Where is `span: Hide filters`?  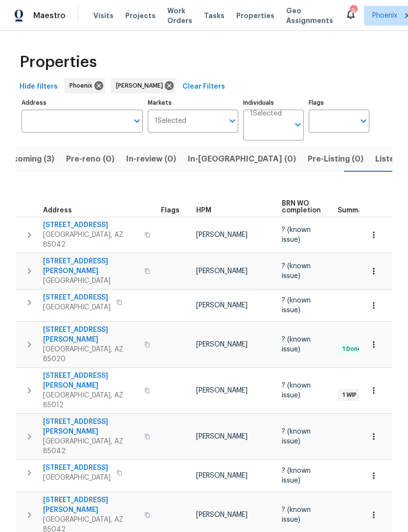
span: Hide filters is located at coordinates (39, 87).